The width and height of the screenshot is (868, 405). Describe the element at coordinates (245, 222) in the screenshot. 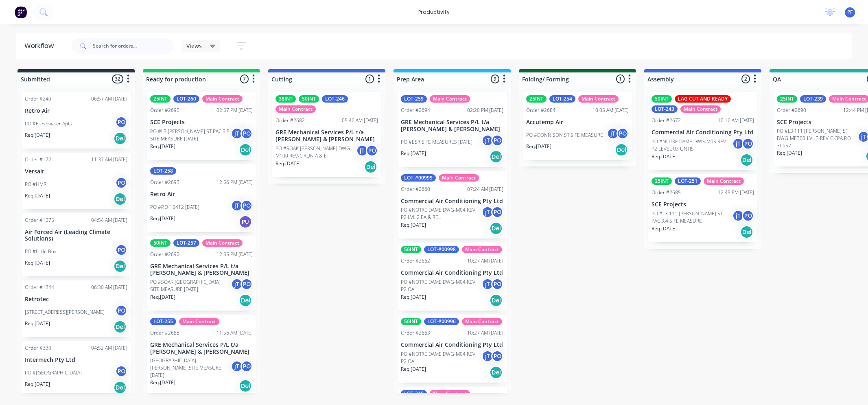

I see `div: PU` at that location.